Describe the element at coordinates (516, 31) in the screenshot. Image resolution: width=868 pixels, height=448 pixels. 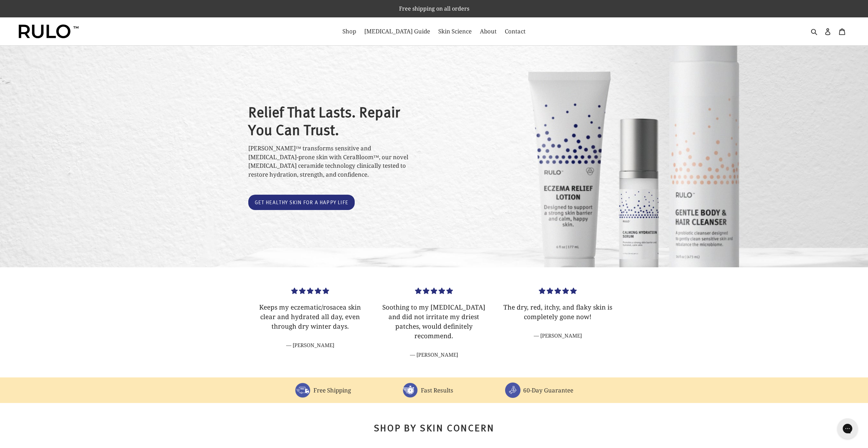
I see `span: Contact` at that location.